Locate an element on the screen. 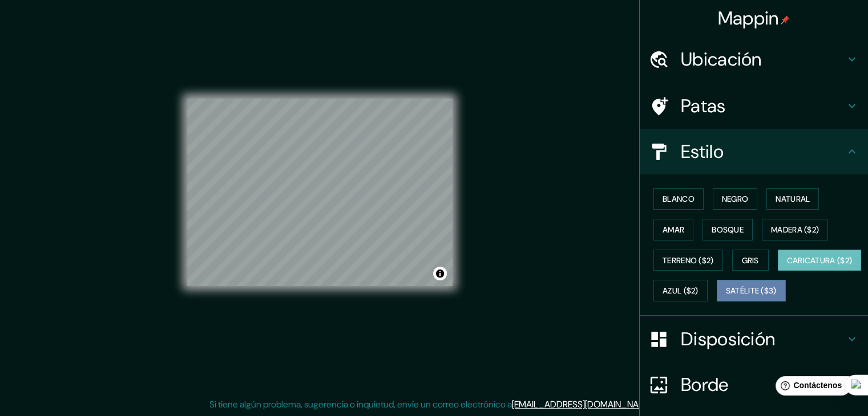 The width and height of the screenshot is (868, 416). button: Madera ($2) is located at coordinates (795, 230).